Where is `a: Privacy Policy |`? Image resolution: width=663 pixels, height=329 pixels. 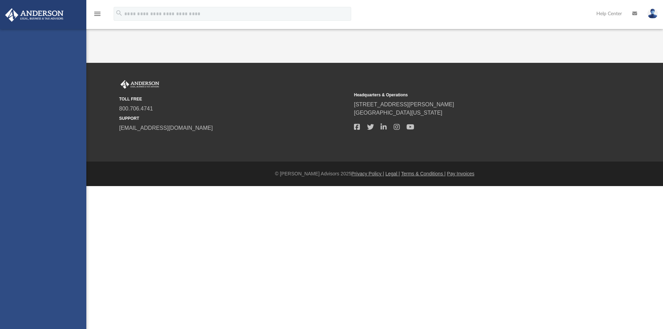 a: Privacy Policy | is located at coordinates (368, 174).